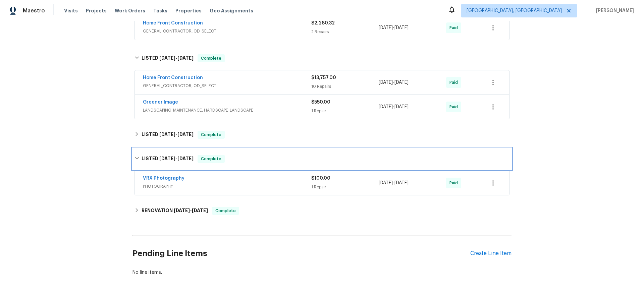 Image resolution: width=644 pixels, height=308 pixels. What do you see at coordinates (324, 78) in the screenshot?
I see `span: $13,757.00` at bounding box center [324, 78].